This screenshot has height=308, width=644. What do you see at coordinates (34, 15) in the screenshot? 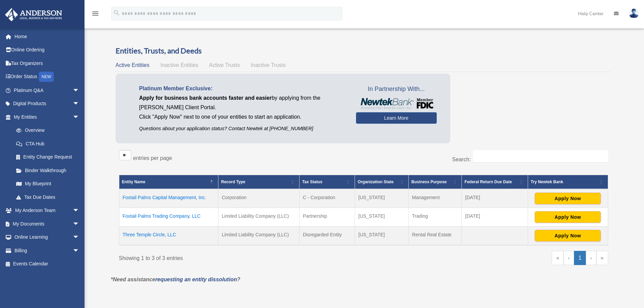
I see `img: Anderson Advisors Platinum Portal` at bounding box center [34, 15].